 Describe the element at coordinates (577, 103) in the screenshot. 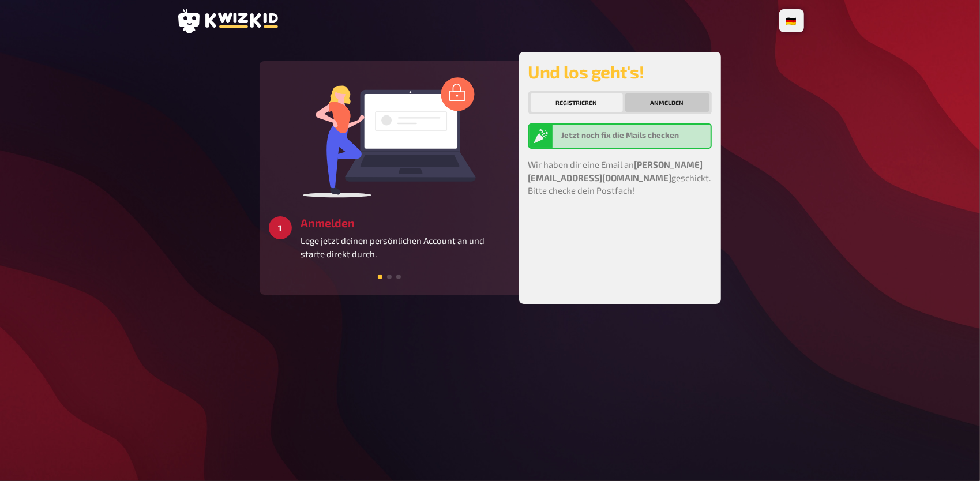

I see `a: Registrieren` at that location.